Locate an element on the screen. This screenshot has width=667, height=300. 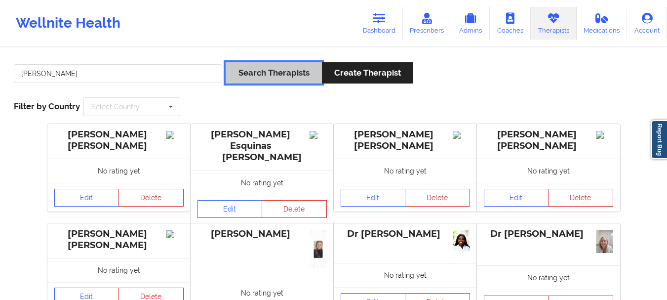
div: Select Country is located at coordinates (116, 107).